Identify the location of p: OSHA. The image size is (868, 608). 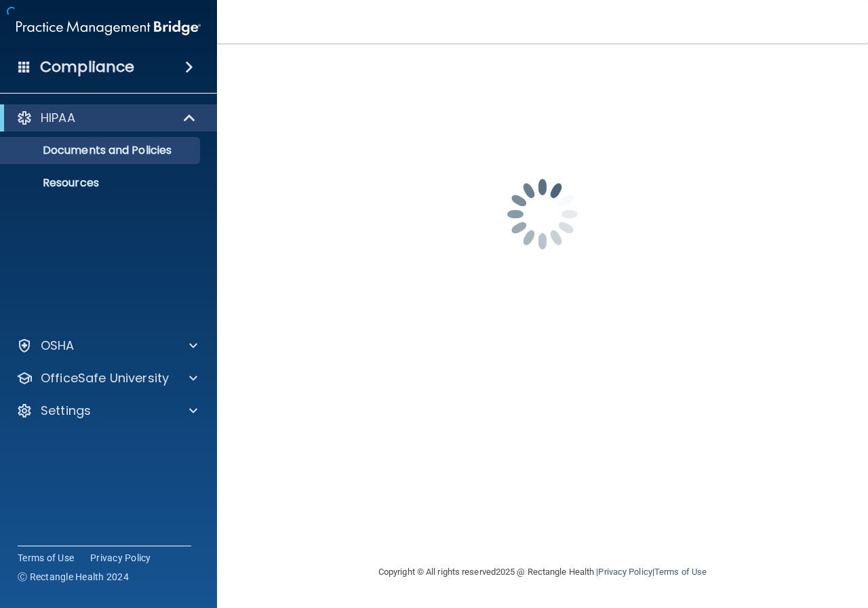
(57, 346).